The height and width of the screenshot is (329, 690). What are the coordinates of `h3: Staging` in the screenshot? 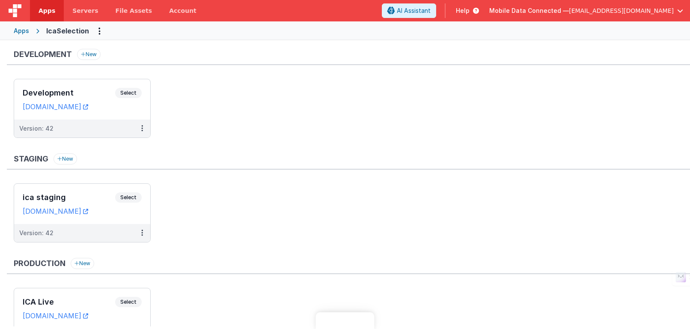 It's located at (31, 159).